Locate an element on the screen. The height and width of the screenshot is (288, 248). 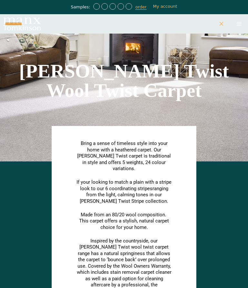
p: Made from an 80/20 wool composition. This carpet offers a stylish, natural carpet choice for your... is located at coordinates (124, 221).